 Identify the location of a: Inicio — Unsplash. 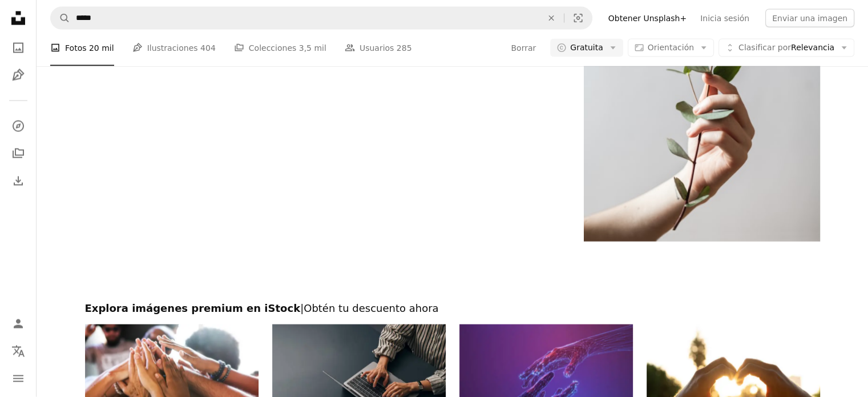
(18, 19).